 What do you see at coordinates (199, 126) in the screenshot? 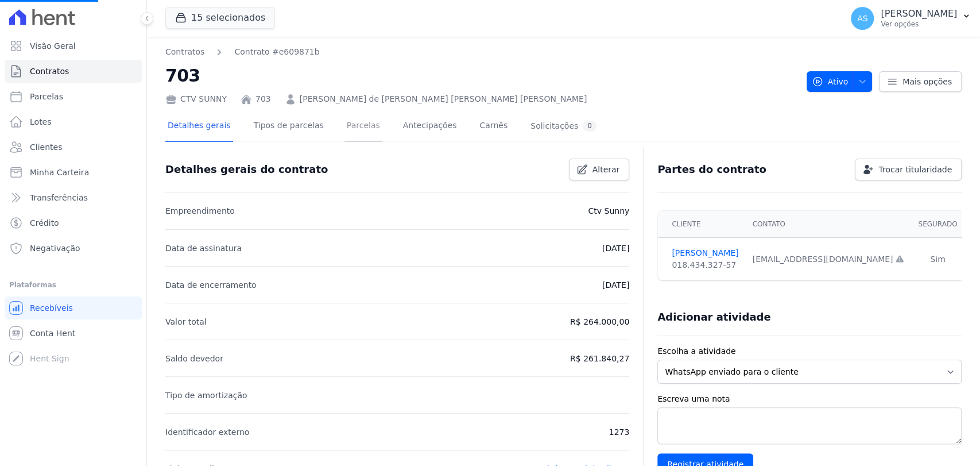
I see `a: Detalhes gerais` at bounding box center [199, 126].